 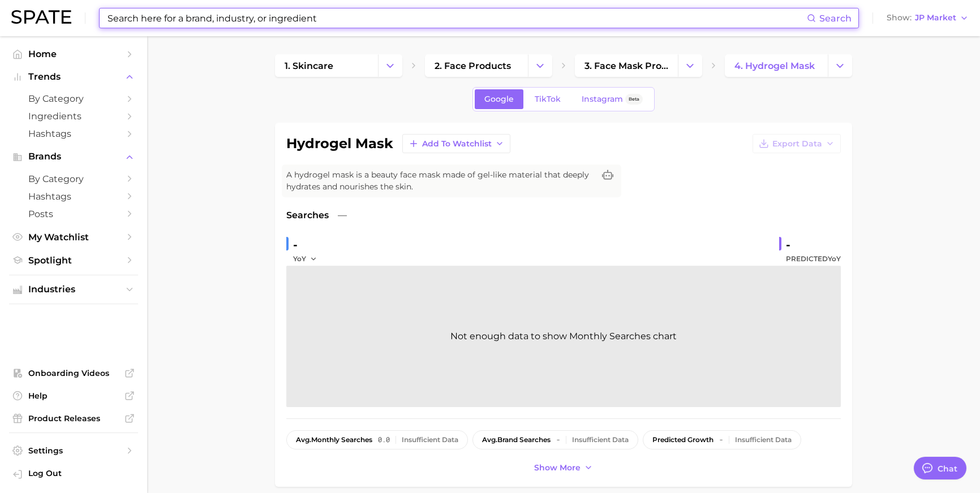 I want to click on span: Onboarding Videos, so click(x=74, y=373).